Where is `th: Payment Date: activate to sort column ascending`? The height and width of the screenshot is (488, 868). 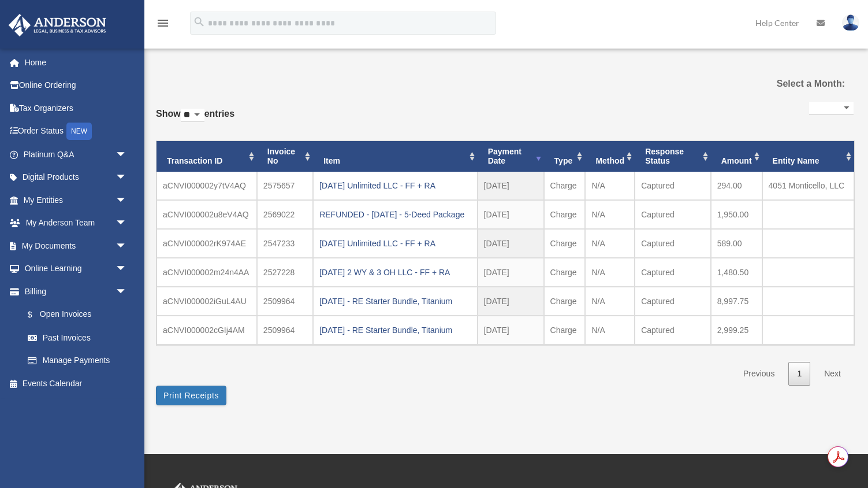
th: Payment Date: activate to sort column ascending is located at coordinates (510, 157).